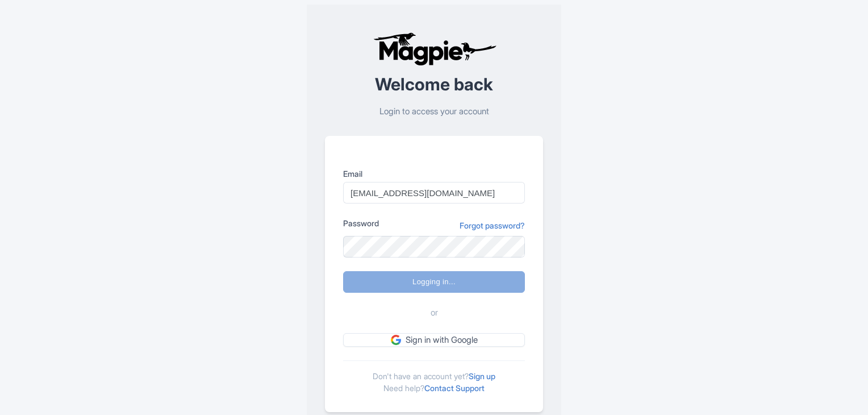 This screenshot has height=415, width=868. Describe the element at coordinates (434, 377) in the screenshot. I see `div: Don't have an account yet? Need help?` at that location.